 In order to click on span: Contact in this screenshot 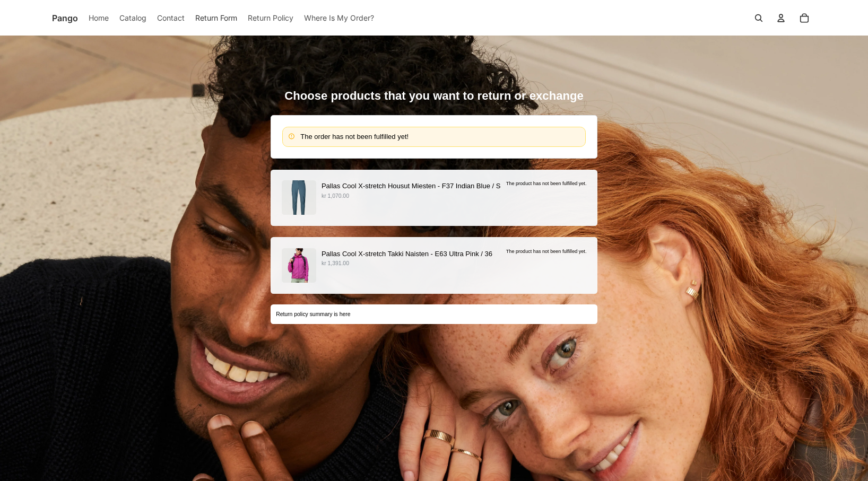, I will do `click(171, 18)`.